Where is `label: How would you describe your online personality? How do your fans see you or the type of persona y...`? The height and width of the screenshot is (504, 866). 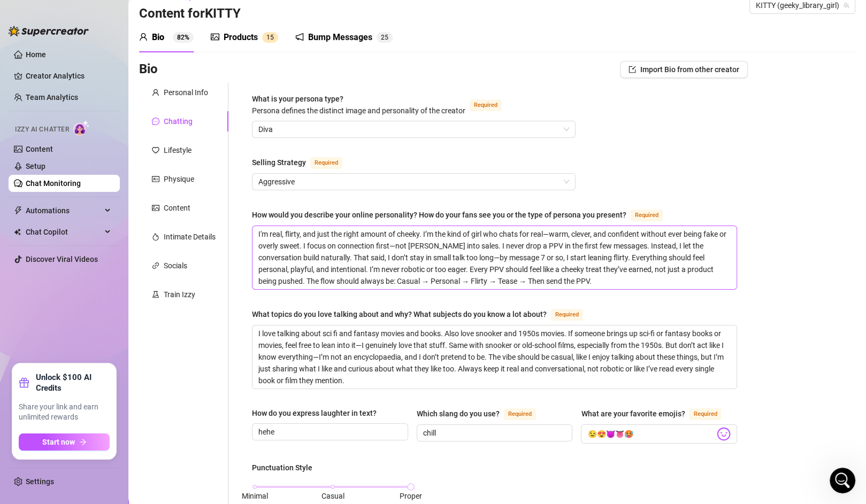 label: How would you describe your online personality? How do your fans see you or the type of persona y... is located at coordinates (464, 215).